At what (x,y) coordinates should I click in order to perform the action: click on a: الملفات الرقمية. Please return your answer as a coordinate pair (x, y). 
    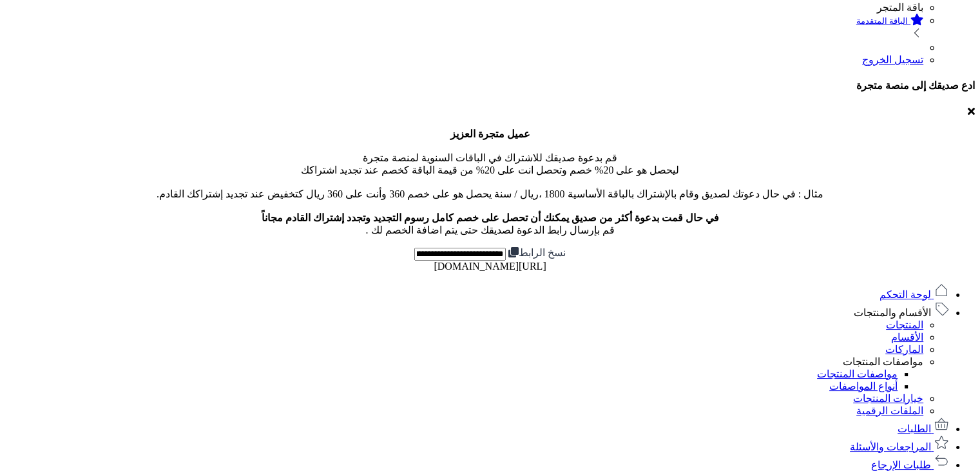
    Looking at the image, I should click on (890, 410).